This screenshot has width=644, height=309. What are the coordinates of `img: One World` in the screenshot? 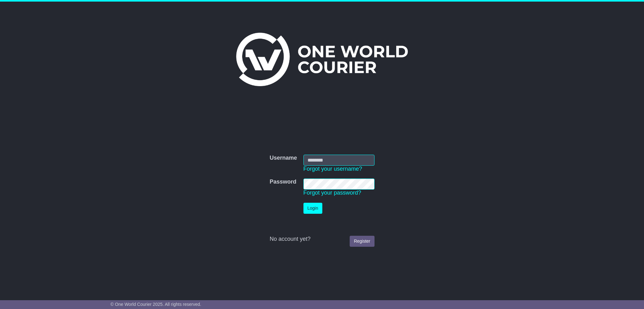 It's located at (322, 59).